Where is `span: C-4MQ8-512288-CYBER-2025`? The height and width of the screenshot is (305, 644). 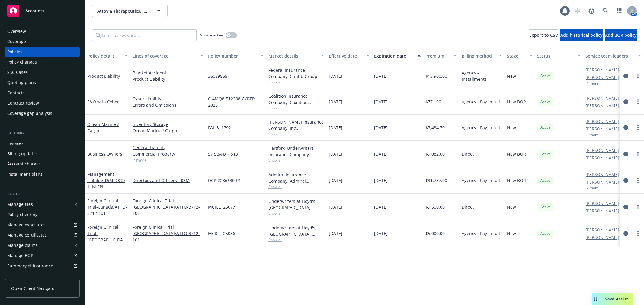
span: C-4MQ8-512288-CYBER-2025 is located at coordinates (236, 102).